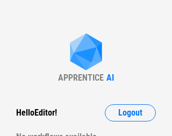 This screenshot has height=136, width=172. What do you see at coordinates (130, 113) in the screenshot?
I see `span: Logout` at bounding box center [130, 113].